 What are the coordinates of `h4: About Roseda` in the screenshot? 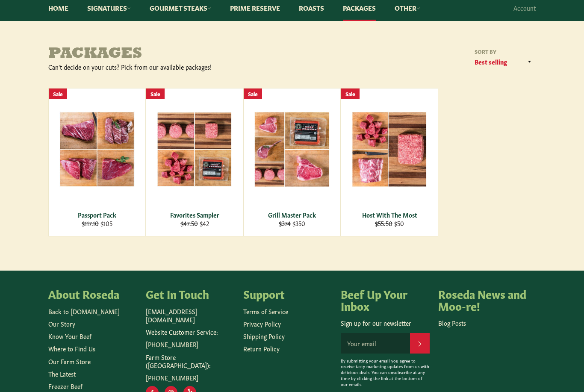 It's located at (92, 294).